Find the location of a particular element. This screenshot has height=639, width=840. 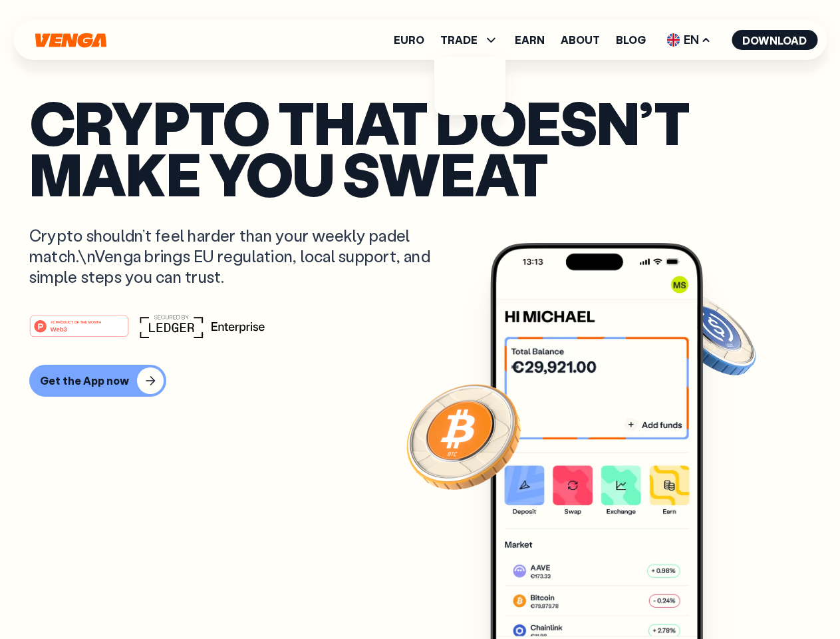

a: Download is located at coordinates (774, 40).